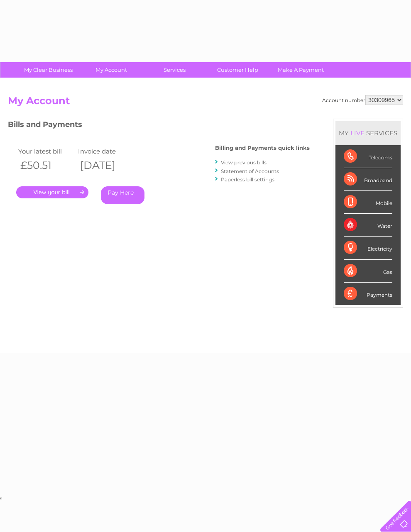 This screenshot has width=411, height=532. Describe the element at coordinates (174, 70) in the screenshot. I see `a: Services` at that location.